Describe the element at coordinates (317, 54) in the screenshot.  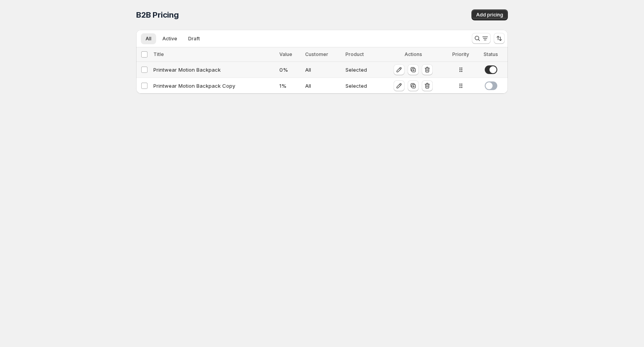
I see `span: Customer` at that location.